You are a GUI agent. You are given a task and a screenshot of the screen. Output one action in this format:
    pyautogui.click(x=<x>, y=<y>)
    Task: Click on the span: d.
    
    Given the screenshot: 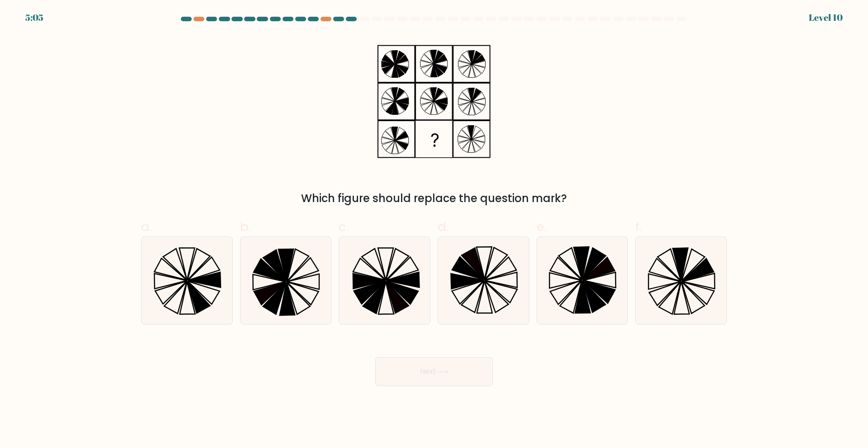 What is the action you would take?
    pyautogui.click(x=443, y=226)
    